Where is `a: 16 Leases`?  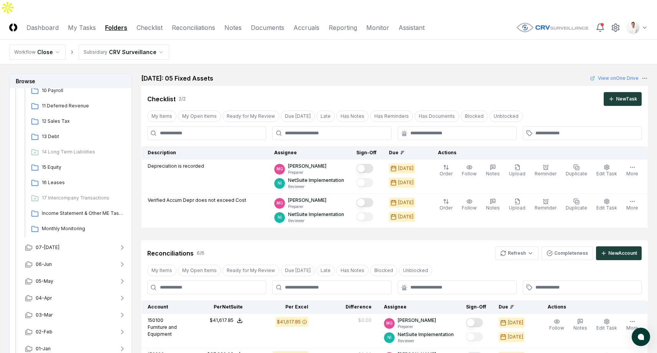 a: 16 Leases is located at coordinates (77, 183).